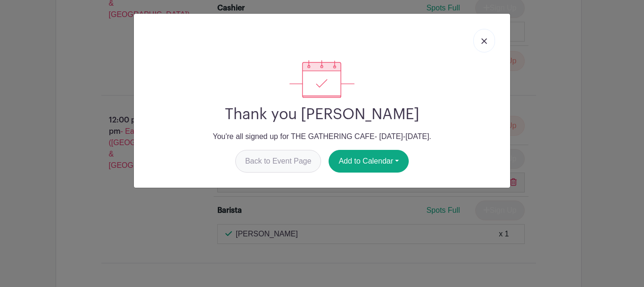 This screenshot has width=644, height=287. Describe the element at coordinates (484, 41) in the screenshot. I see `img: close_button-5f87c8562297e5c2d7936805f587ecaba9071eb48480494691a3f1689db116b3.svg` at that location.